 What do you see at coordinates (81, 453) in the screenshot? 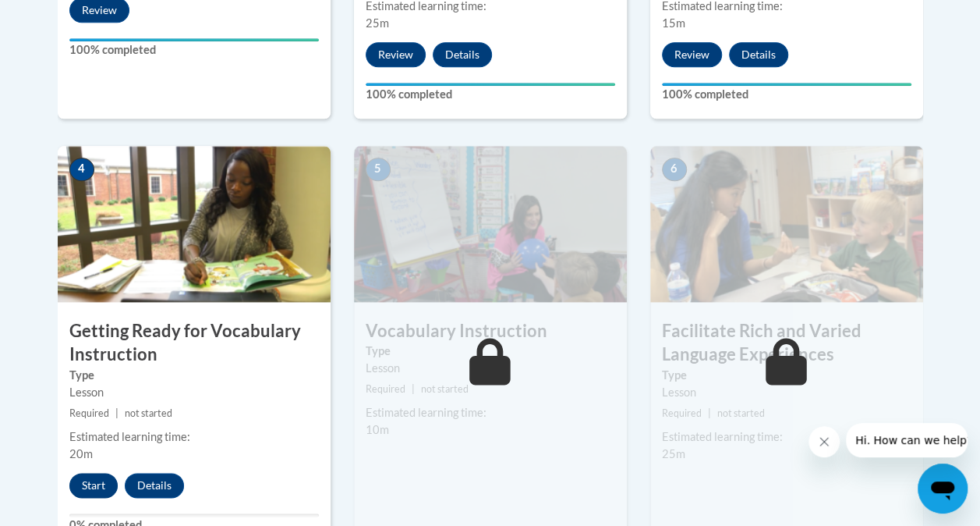
I see `span: 20m` at bounding box center [81, 453].